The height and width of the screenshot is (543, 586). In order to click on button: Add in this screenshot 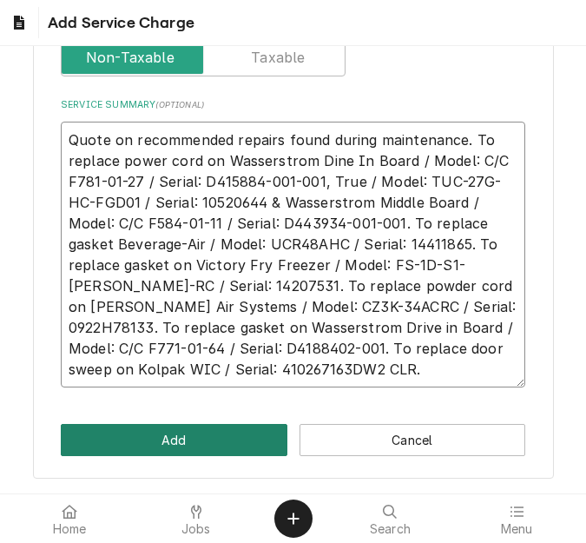, I will do `click(174, 439)`.